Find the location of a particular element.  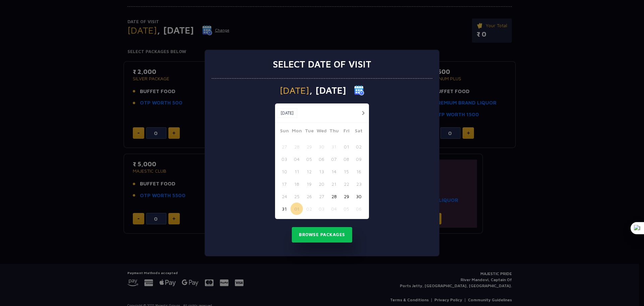

span: Tue is located at coordinates (309, 132).